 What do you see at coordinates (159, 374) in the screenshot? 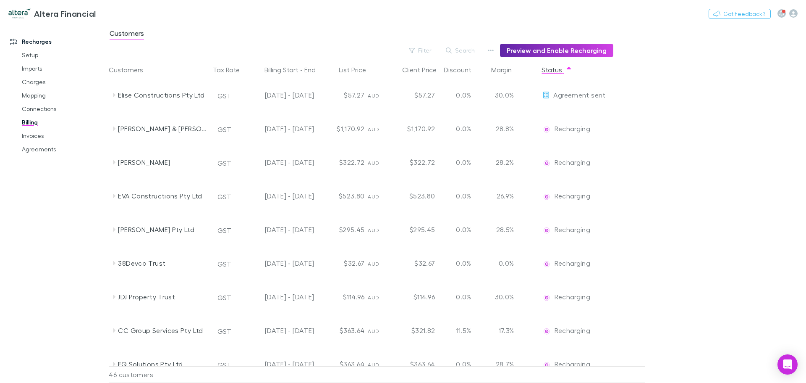
I see `div: 46 customers` at bounding box center [159, 374].